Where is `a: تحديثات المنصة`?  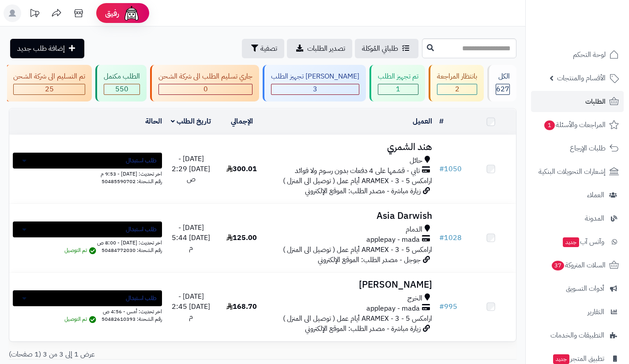 a: تحديثات المنصة is located at coordinates (34, 14).